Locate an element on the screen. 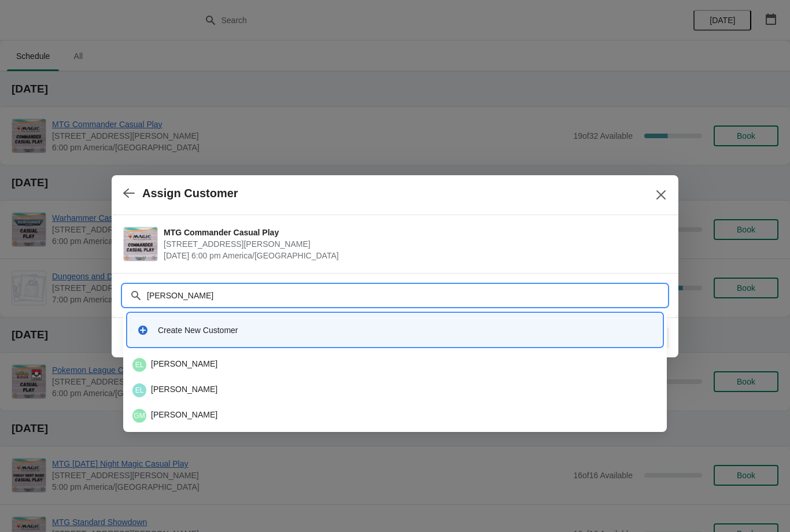  img: MTG Commander Casual Play | 2040 Louetta Rd Ste I Spring, TX 77388 | September 9 | 6:00 pm Americ... is located at coordinates (141, 244).